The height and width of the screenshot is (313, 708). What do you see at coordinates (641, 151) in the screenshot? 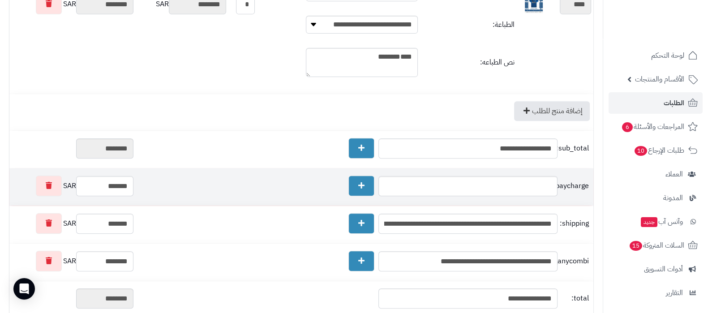
I see `span: 10` at bounding box center [641, 151].